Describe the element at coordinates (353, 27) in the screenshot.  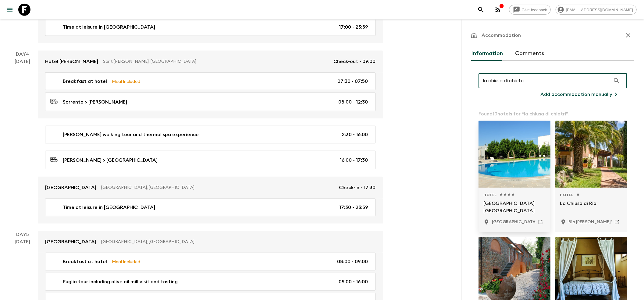
I see `p: 17:00 - 23:59` at that location.